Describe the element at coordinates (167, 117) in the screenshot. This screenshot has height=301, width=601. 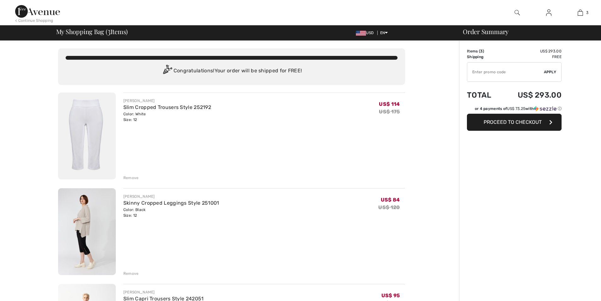
I see `div: Color: White Size: 12` at that location.